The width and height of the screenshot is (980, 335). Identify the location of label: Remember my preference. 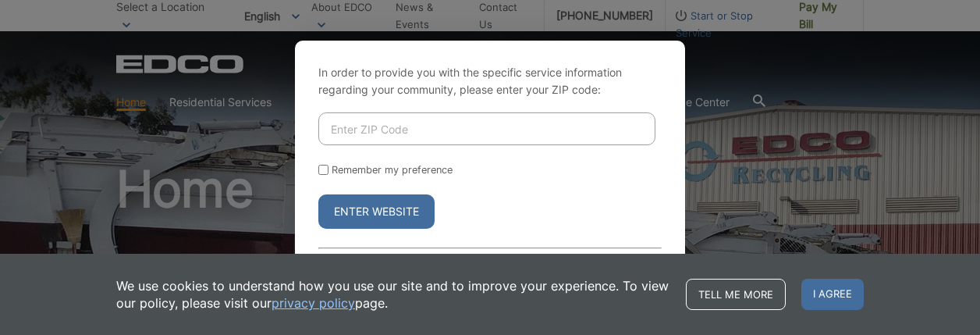
(392, 170).